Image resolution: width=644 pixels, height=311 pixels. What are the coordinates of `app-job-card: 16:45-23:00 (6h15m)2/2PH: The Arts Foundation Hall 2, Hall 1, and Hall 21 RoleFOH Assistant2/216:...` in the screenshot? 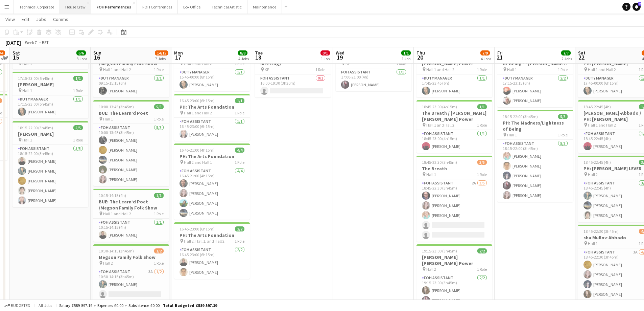 It's located at (212, 251).